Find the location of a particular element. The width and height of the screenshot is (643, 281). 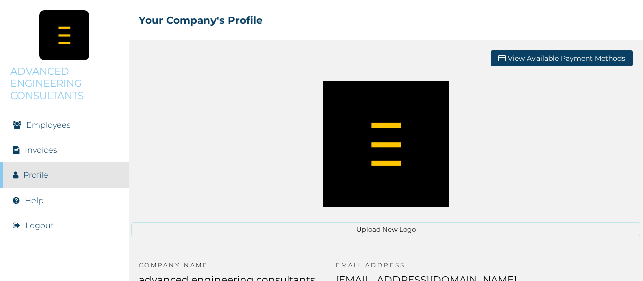

a: Profile is located at coordinates (36, 175).